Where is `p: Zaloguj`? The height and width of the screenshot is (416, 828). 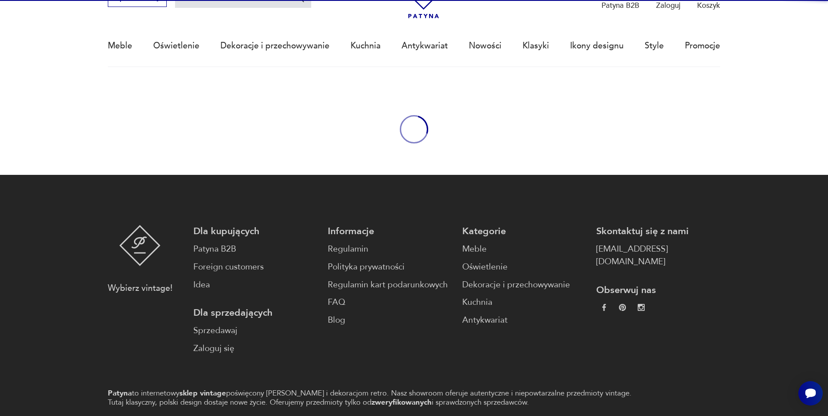 p: Zaloguj is located at coordinates (668, 5).